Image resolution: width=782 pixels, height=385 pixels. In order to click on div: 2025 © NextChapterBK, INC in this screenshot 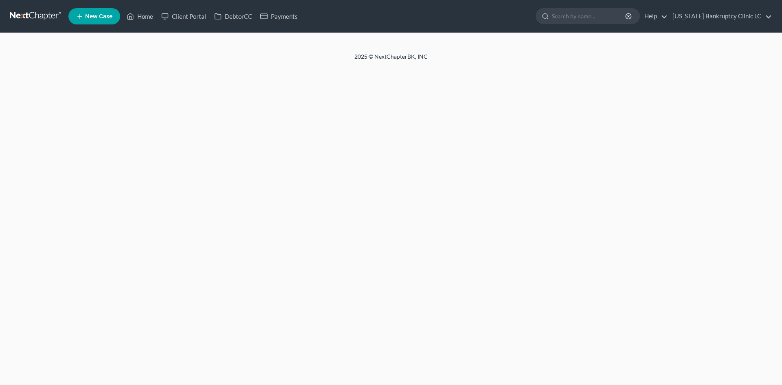, I will do `click(391, 60)`.